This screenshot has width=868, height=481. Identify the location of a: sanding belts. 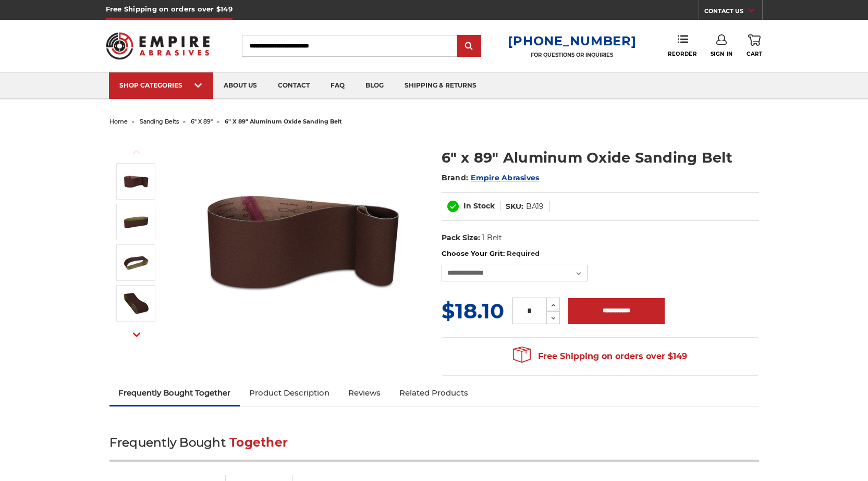
(159, 122).